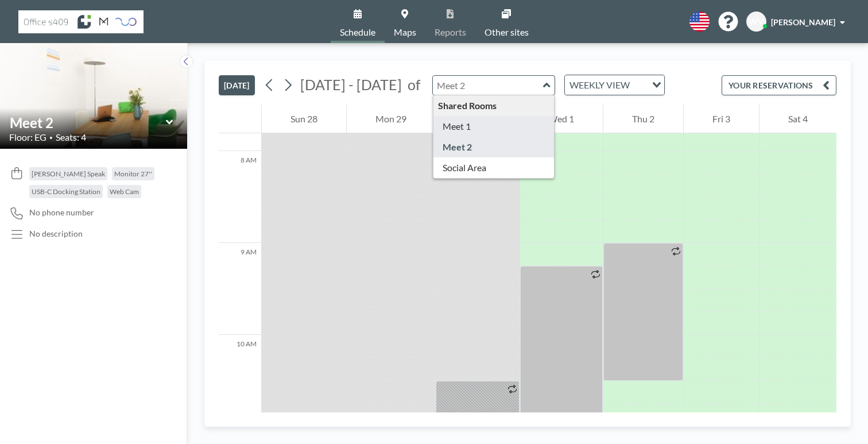  Describe the element at coordinates (358, 32) in the screenshot. I see `span: Schedule` at that location.